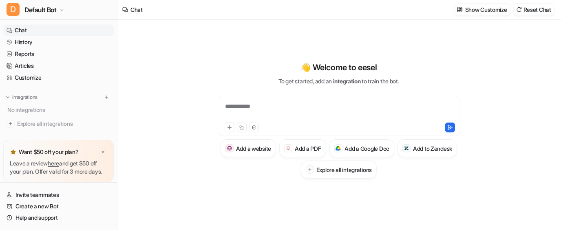  What do you see at coordinates (339, 67) in the screenshot?
I see `p: 👋 Welcome to eesel` at bounding box center [339, 67].